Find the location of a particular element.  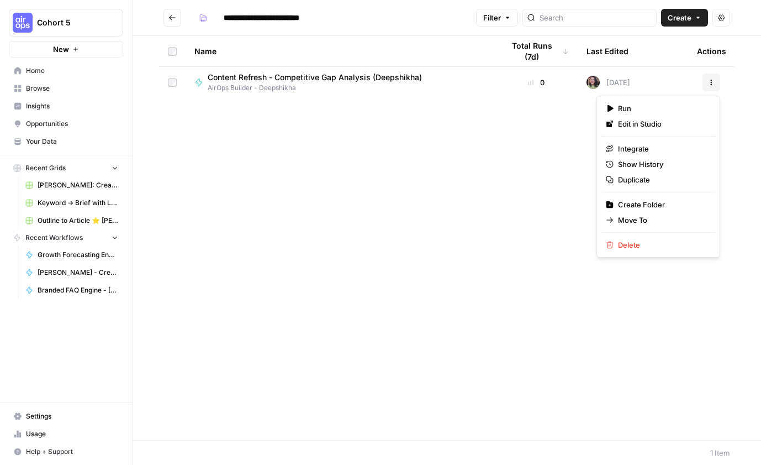

div: Total Runs (7d) is located at coordinates (536, 51).